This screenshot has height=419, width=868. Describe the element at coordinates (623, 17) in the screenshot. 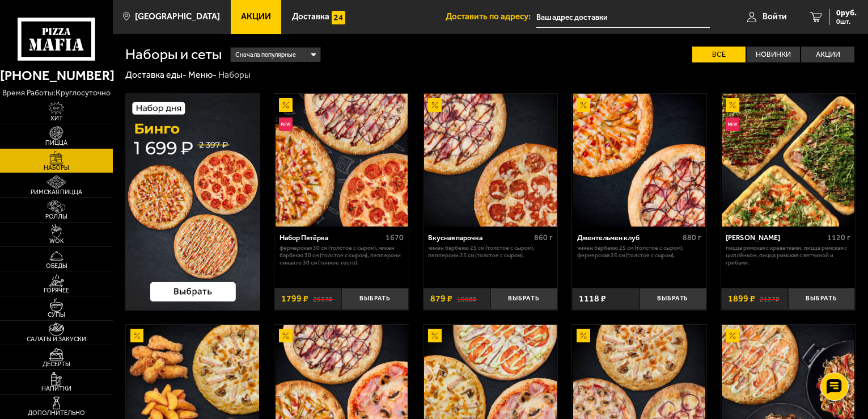

I see `input: Ваш адрес доставки` at that location.